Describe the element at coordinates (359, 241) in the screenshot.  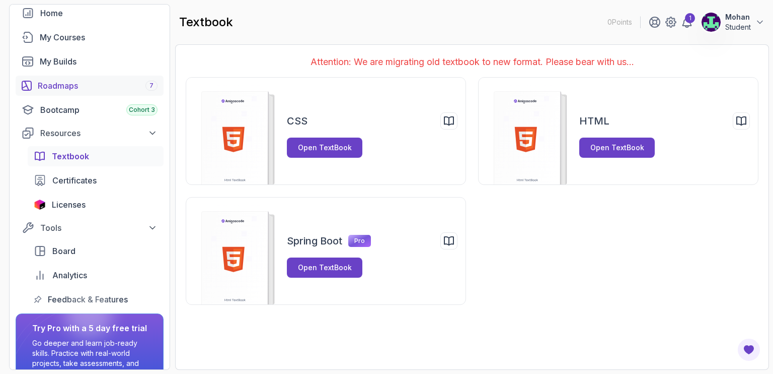
I see `p: Pro` at that location.